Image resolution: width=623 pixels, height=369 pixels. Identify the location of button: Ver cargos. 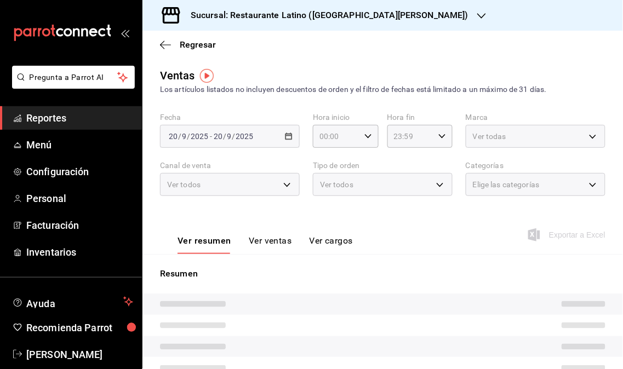
(332, 245).